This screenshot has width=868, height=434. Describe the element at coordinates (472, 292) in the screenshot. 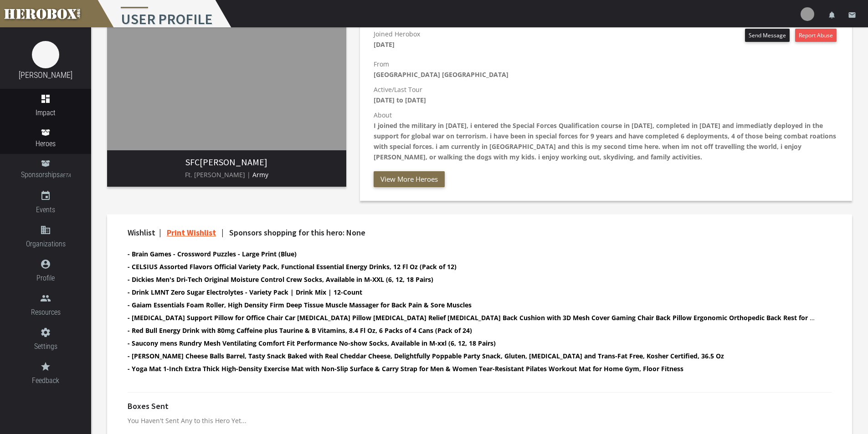

I see `li: Drink LMNT Zero Sugar Electrolytes - Variety Pack | Drink Mix | 12-Count` at that location.